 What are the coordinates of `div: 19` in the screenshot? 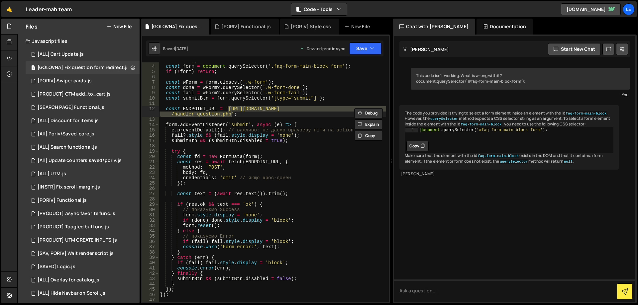 It's located at (151, 152).